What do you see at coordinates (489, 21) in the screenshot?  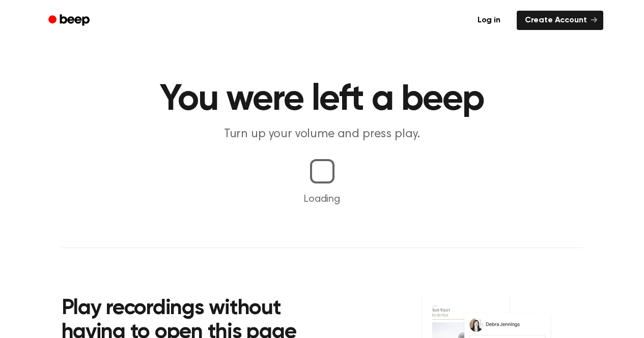 I see `a: Log in` at bounding box center [489, 21].